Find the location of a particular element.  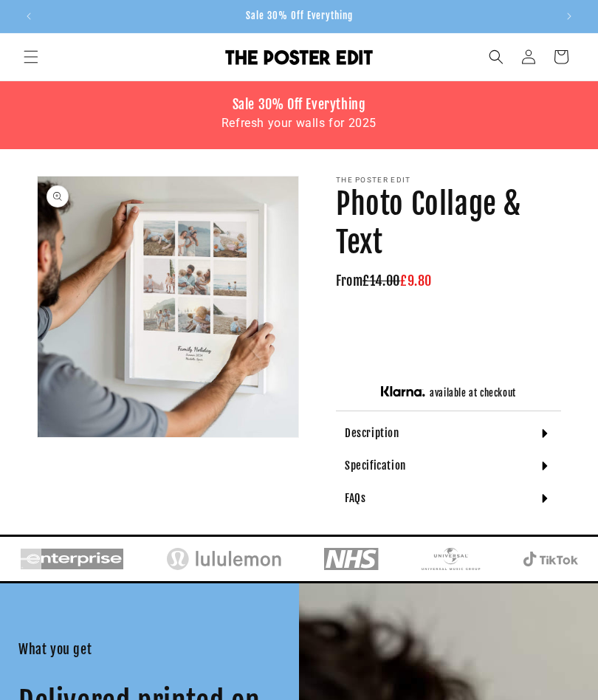

h3: From is located at coordinates (448, 281).